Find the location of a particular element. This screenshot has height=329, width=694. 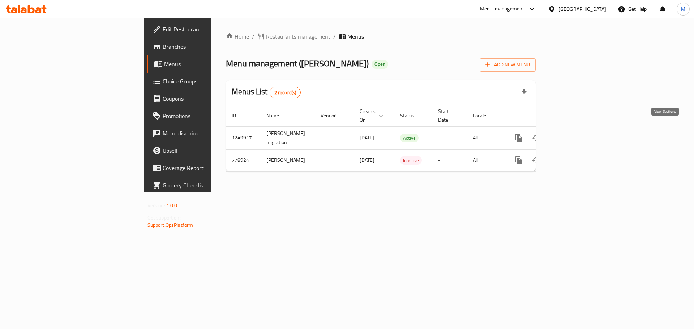

span: Grocery Checklist is located at coordinates (208, 185).